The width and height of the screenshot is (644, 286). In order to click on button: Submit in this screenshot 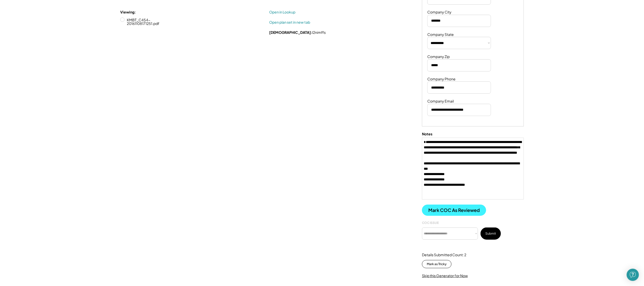, I will do `click(491, 233)`.